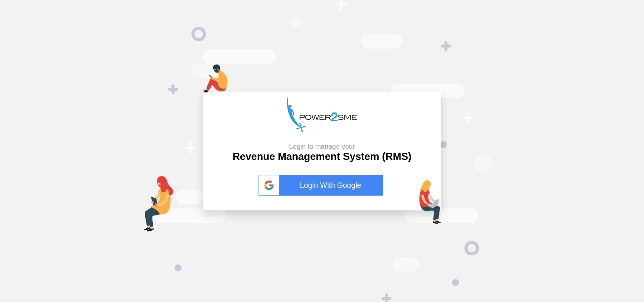 This screenshot has width=644, height=302. What do you see at coordinates (322, 146) in the screenshot?
I see `small: Login to manage your` at bounding box center [322, 146].